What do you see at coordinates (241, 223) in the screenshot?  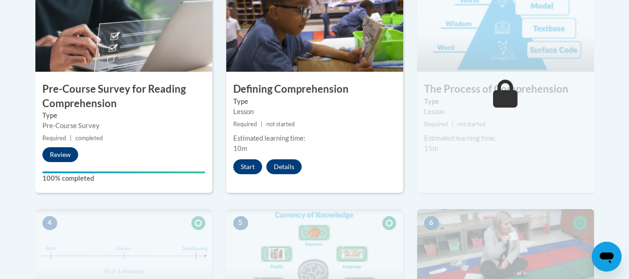 I see `span: 5` at bounding box center [241, 223].